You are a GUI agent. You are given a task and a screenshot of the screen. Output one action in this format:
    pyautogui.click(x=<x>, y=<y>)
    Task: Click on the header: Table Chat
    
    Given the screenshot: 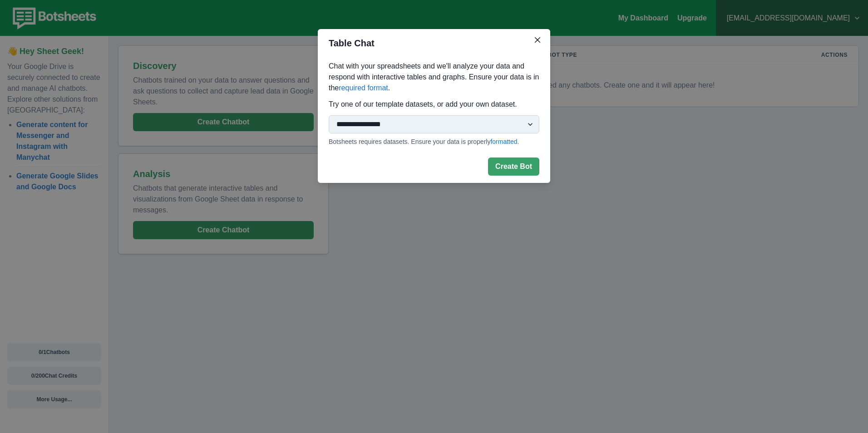 What is the action you would take?
    pyautogui.click(x=434, y=43)
    